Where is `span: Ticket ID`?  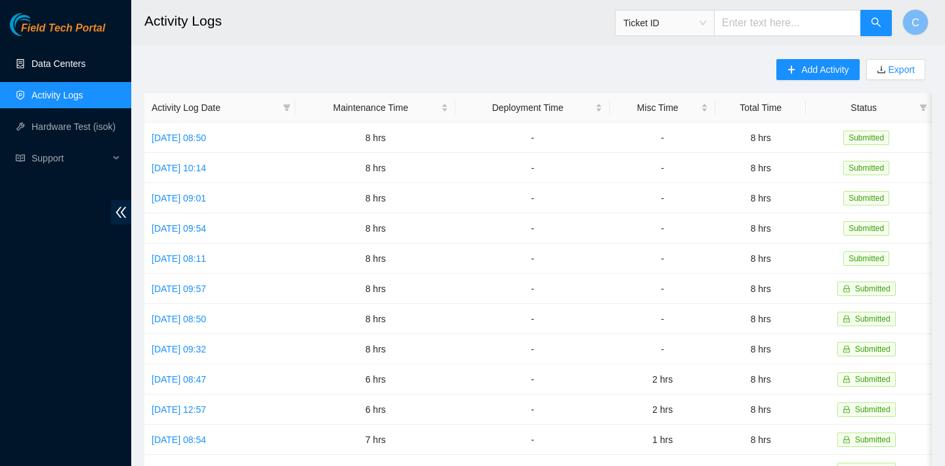 span: Ticket ID is located at coordinates (665, 23).